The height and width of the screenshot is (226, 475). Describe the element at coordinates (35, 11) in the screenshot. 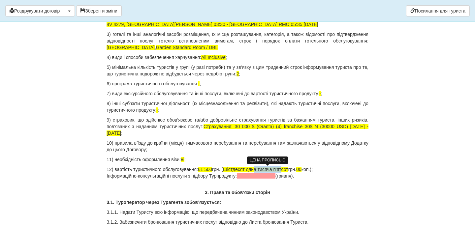

I see `button: Роздрукувати договір` at that location.